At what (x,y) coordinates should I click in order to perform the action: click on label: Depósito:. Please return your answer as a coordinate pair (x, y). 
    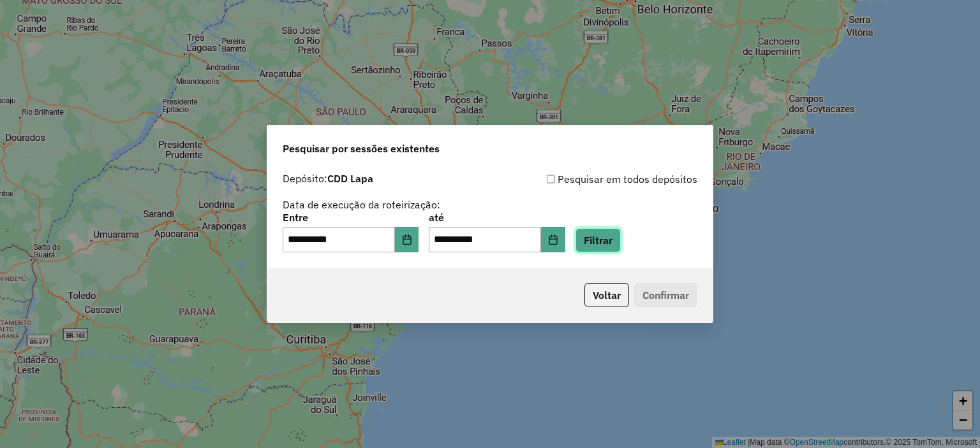
    Looking at the image, I should click on (328, 179).